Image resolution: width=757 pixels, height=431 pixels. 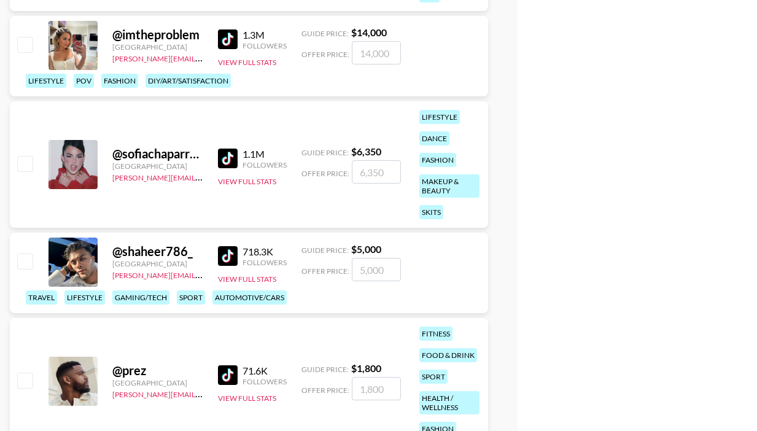 What do you see at coordinates (366, 249) in the screenshot?
I see `strong: $ 5,000` at bounding box center [366, 249].